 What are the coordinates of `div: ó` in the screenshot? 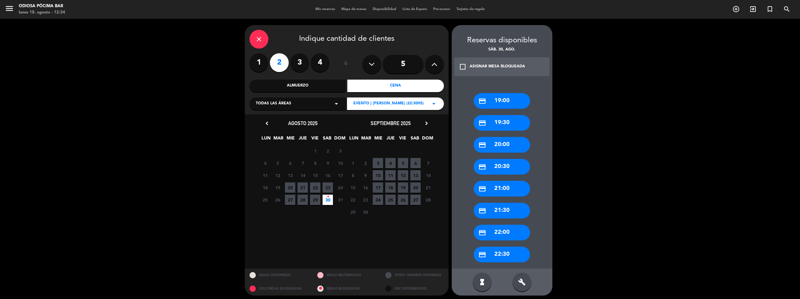 It's located at (346, 64).